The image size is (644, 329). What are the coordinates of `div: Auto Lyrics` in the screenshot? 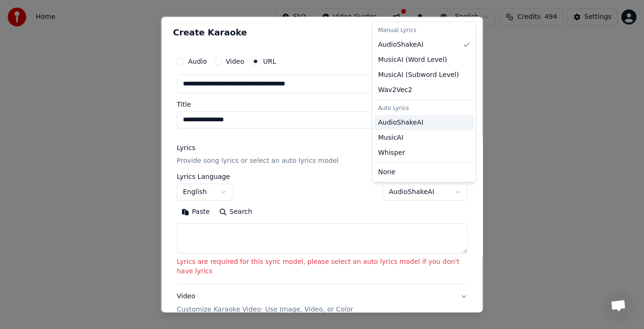 It's located at (424, 109).